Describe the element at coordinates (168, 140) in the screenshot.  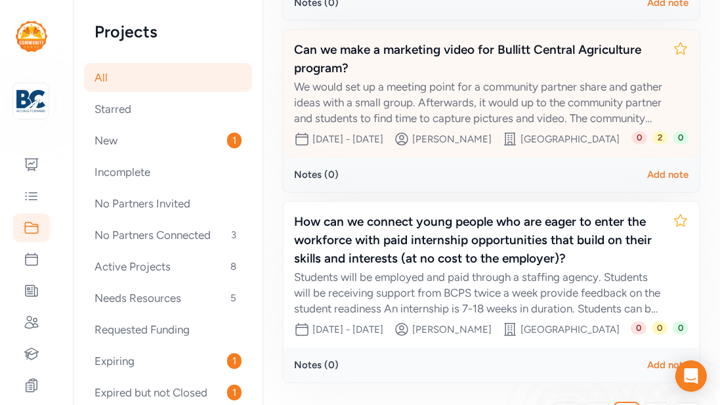
I see `div: New` at that location.